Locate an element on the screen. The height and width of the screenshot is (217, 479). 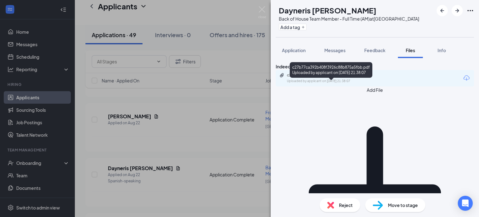
span: Feedback is located at coordinates (375, 50).